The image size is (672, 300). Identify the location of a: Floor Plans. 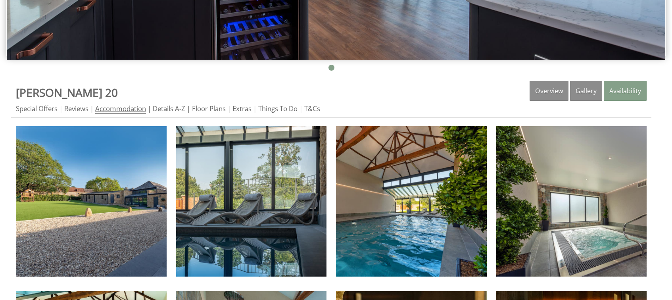
(209, 108).